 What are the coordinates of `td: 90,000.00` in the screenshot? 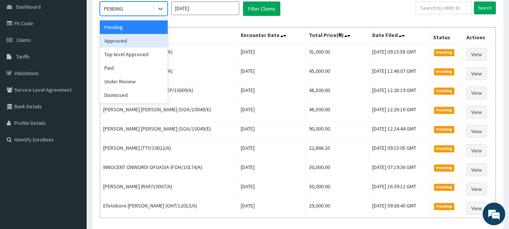 It's located at (337, 131).